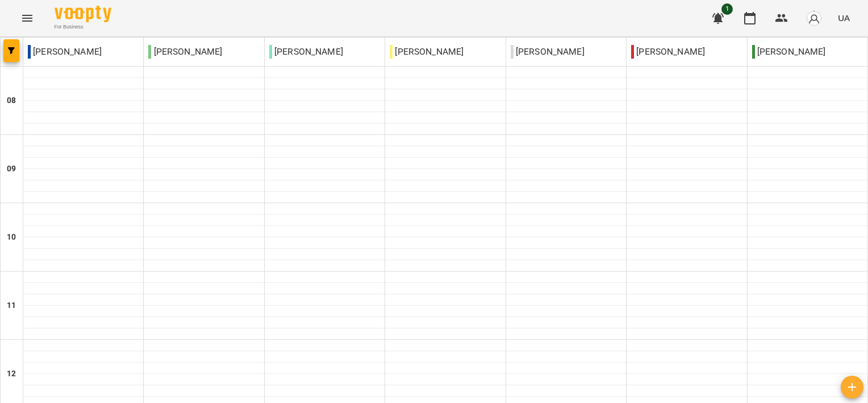 Image resolution: width=868 pixels, height=403 pixels. I want to click on h6: 12, so click(12, 374).